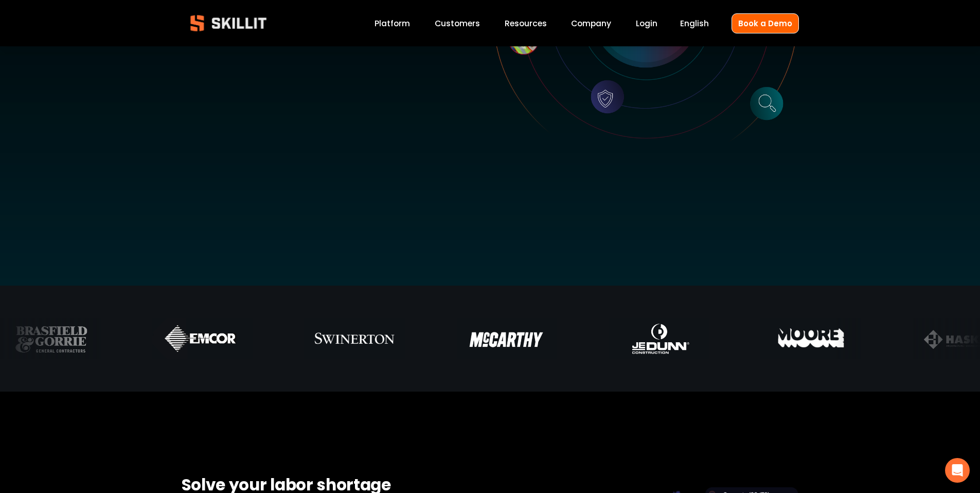  Describe the element at coordinates (765, 23) in the screenshot. I see `a: Book a Demo` at that location.